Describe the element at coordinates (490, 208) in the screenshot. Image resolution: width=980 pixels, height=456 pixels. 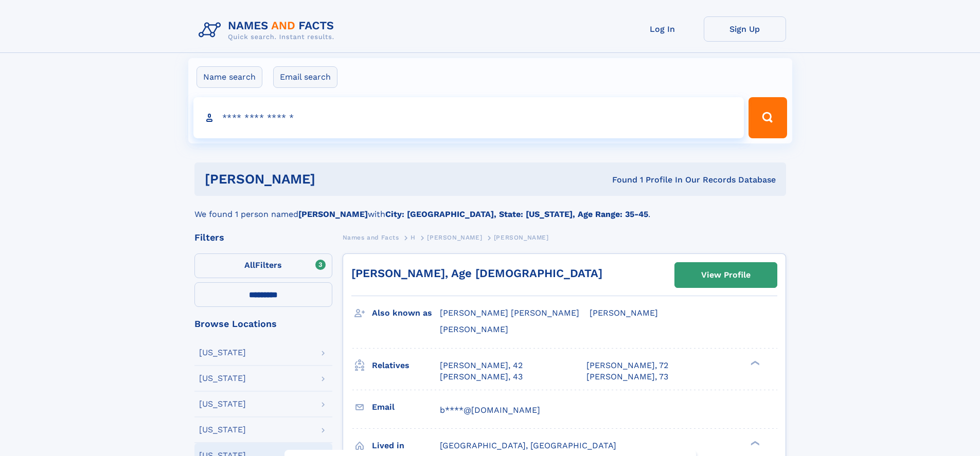
I see `div: We found 1 person named with .` at that location.